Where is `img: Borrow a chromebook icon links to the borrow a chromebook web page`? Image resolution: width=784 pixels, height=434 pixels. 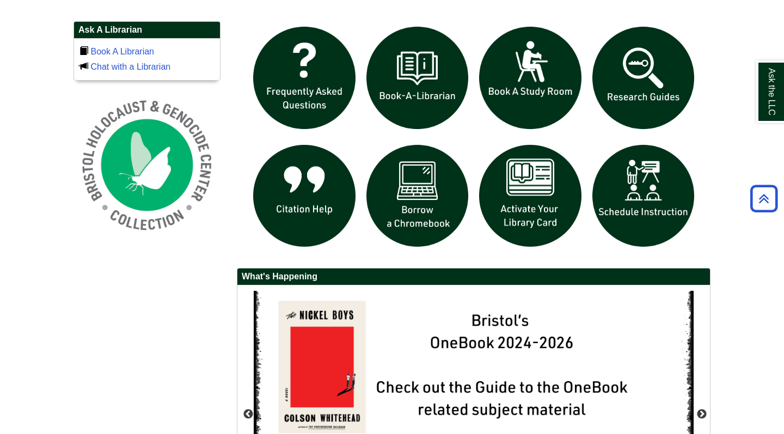
img: Borrow a chromebook icon links to the borrow a chromebook web page is located at coordinates (418, 196).